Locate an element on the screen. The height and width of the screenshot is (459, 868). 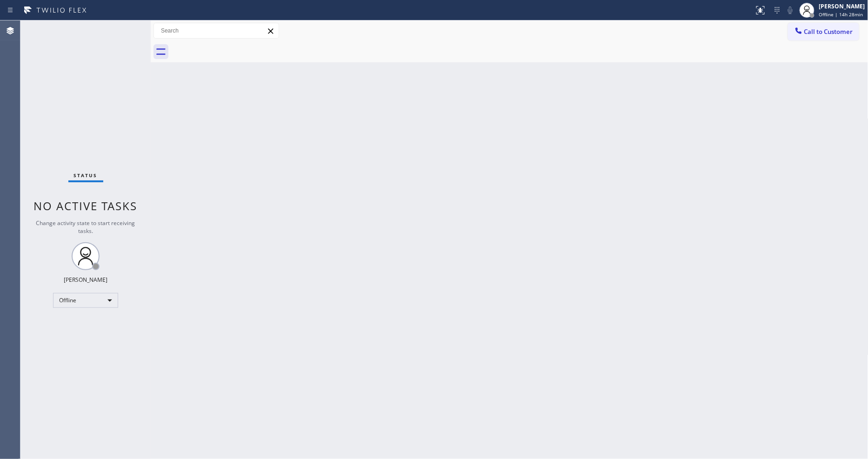
div: Offline is located at coordinates (86, 300).